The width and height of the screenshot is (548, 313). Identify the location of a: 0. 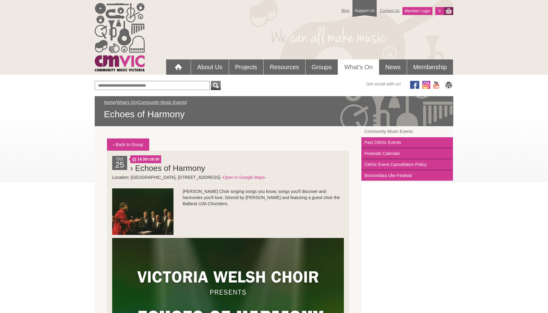
(439, 11).